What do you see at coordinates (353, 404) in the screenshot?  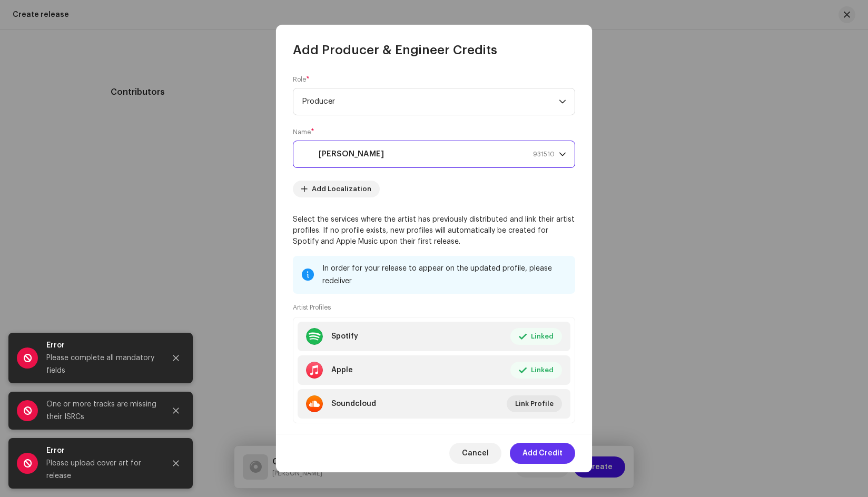 I see `div: Soundcloud` at bounding box center [353, 404].